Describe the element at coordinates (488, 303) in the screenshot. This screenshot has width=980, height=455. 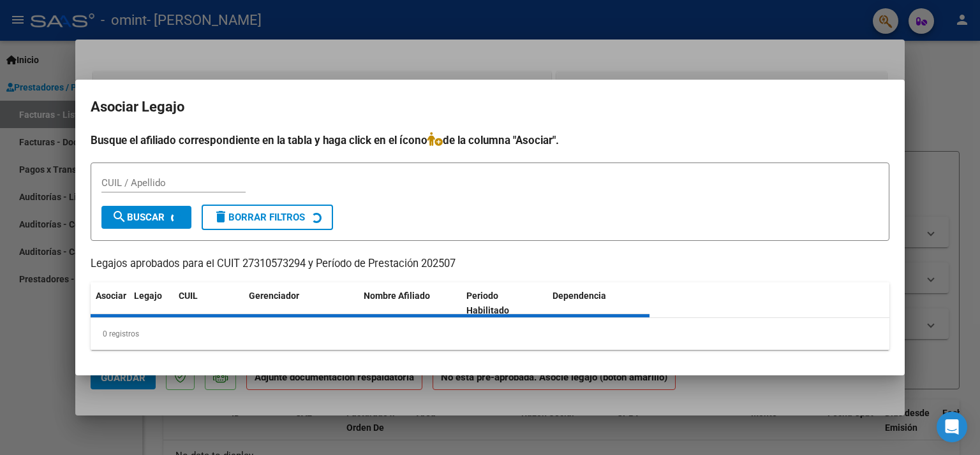
I see `span: Periodo Habilitado` at that location.